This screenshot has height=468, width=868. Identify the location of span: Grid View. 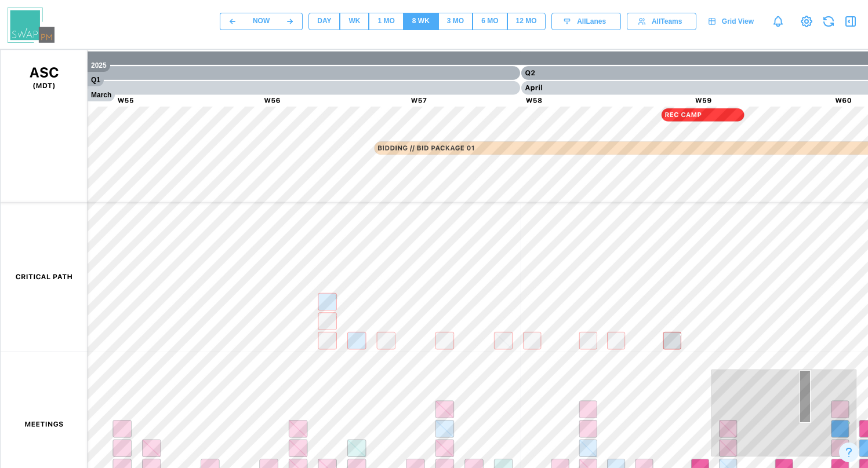
(738, 22).